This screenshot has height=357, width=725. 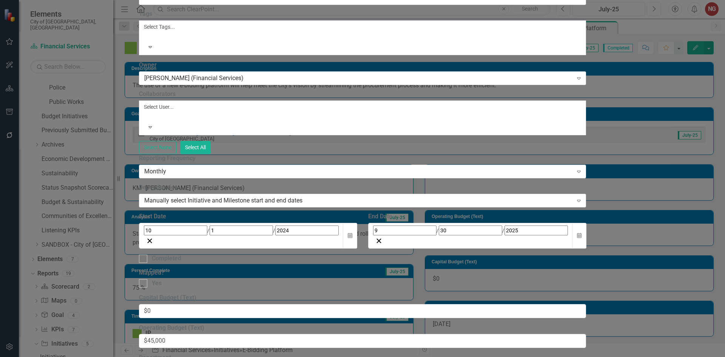 What do you see at coordinates (362, 297) in the screenshot?
I see `label: Capital Budget (Text)` at bounding box center [362, 297].